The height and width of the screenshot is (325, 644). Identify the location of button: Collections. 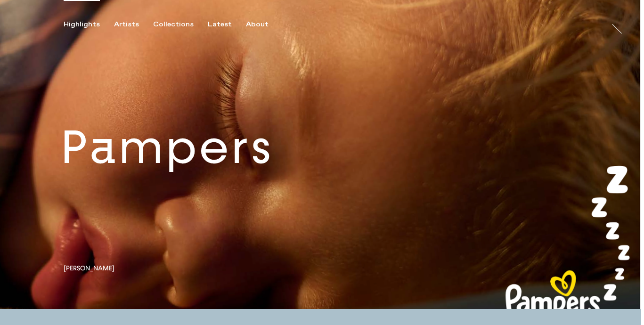
(180, 25).